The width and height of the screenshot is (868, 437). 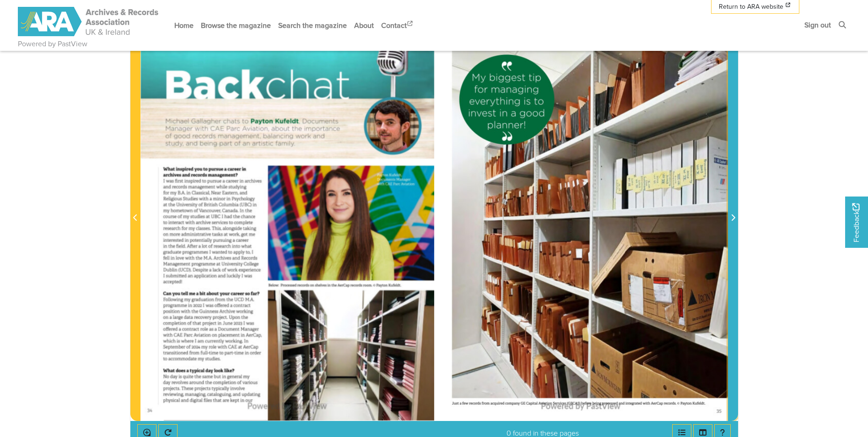 I want to click on a: Browse the magazine, so click(x=236, y=25).